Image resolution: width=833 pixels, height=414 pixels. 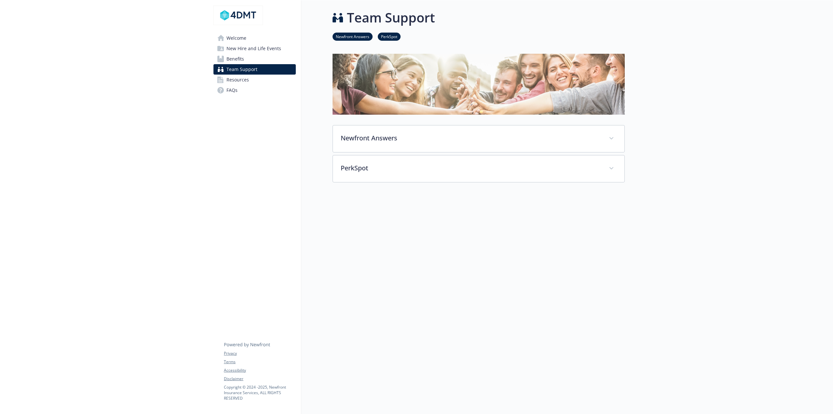 What do you see at coordinates (260, 392) in the screenshot?
I see `p: Copyright © 2024 - 2025 , Newfront Insurance Services, ALL RIGHTS RESERVED` at bounding box center [260, 392].